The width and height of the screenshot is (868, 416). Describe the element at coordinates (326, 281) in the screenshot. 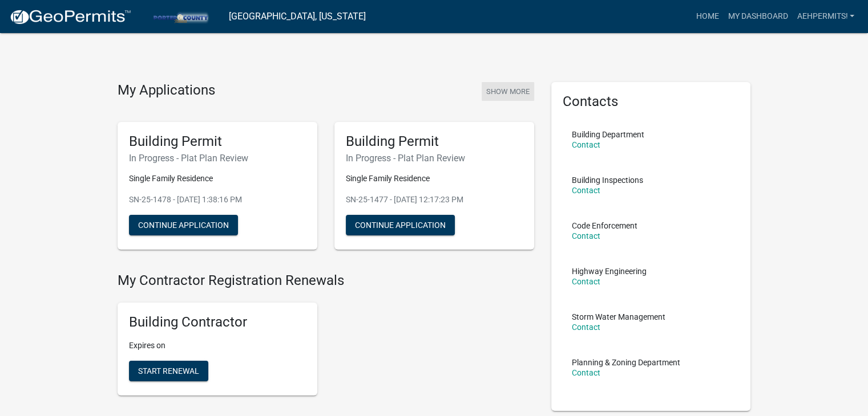

I see `h4: My Contractor Registration Renewals` at that location.